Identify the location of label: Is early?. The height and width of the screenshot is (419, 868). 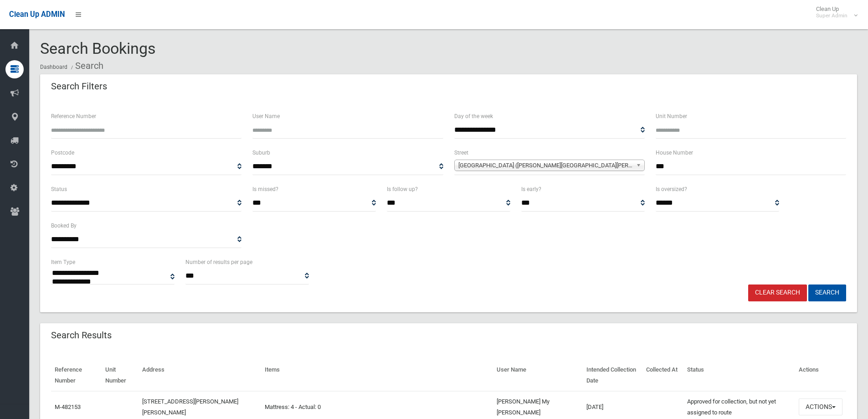
(531, 189).